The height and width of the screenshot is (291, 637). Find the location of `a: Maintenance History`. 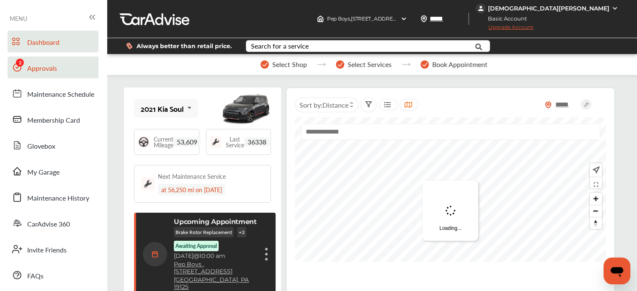

a: Maintenance History is located at coordinates (53, 197).